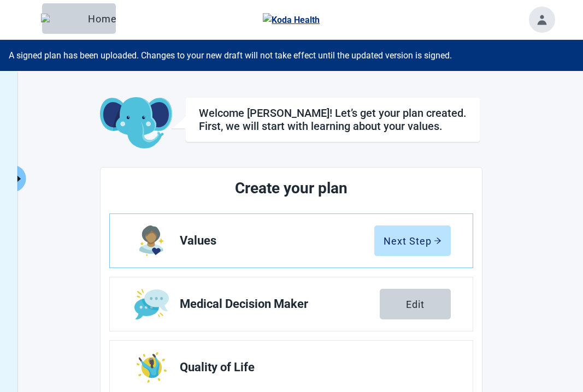 The height and width of the screenshot is (392, 583). I want to click on span: caret-right, so click(19, 178).